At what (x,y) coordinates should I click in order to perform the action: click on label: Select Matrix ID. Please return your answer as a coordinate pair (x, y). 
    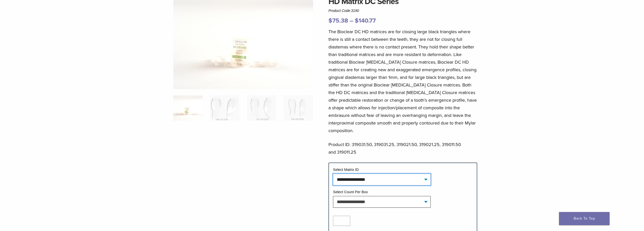
    Looking at the image, I should click on (346, 170).